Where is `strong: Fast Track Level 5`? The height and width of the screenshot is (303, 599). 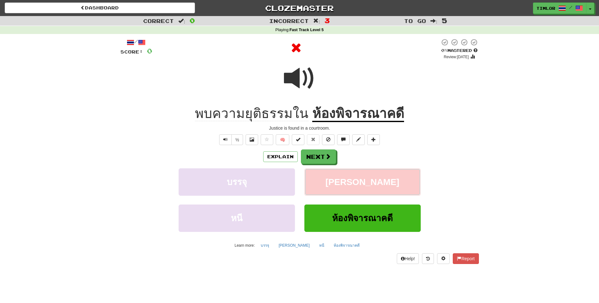
strong: Fast Track Level 5 is located at coordinates (306, 30).